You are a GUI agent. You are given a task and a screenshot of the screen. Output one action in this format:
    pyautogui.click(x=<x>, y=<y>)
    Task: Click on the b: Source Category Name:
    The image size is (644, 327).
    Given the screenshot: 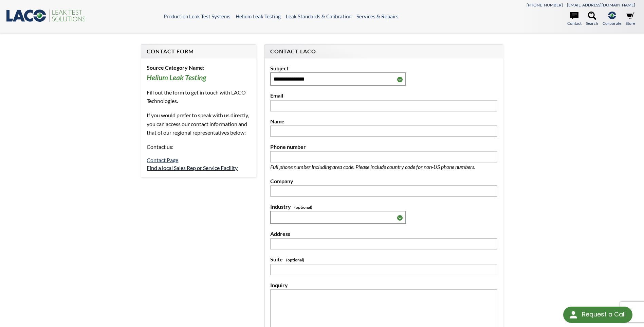 What is the action you would take?
    pyautogui.click(x=176, y=67)
    